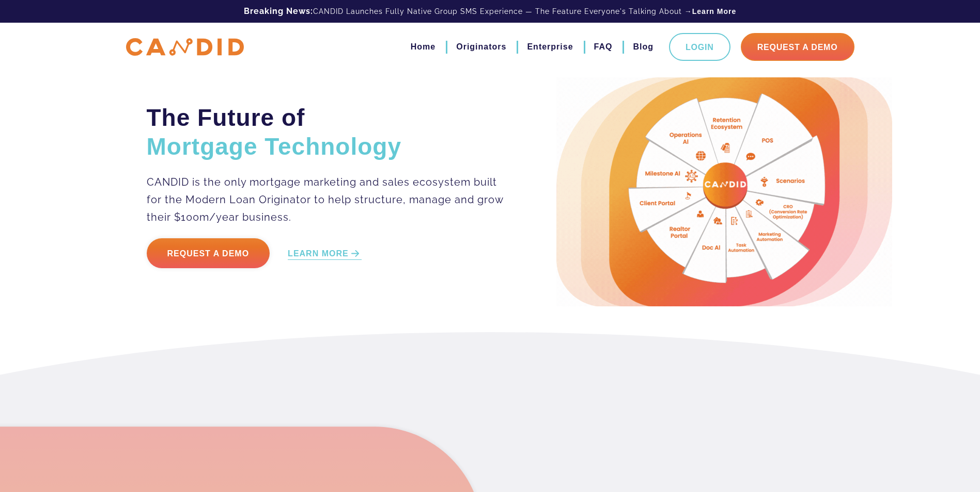  I want to click on a: Enterprise, so click(550, 46).